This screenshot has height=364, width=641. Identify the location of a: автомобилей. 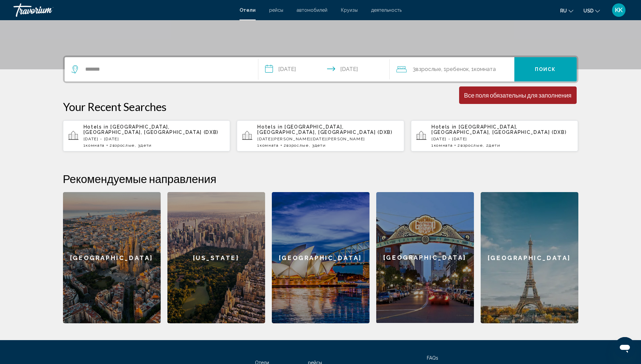
(312, 10).